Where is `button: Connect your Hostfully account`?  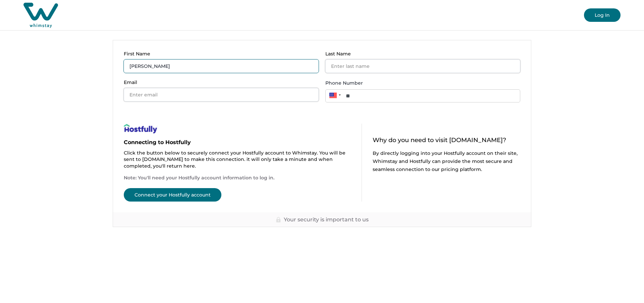
button: Connect your Hostfully account is located at coordinates (172, 195).